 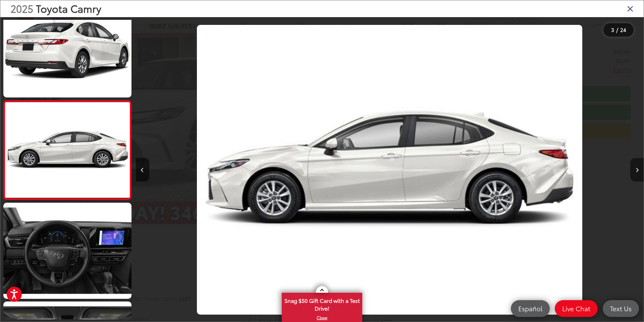 What do you see at coordinates (389, 170) in the screenshot?
I see `div: 2025 Toyota Camry LE 2` at bounding box center [389, 170].